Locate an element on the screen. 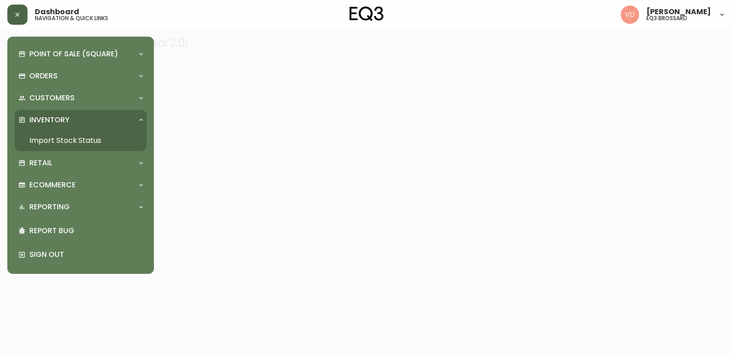  div: Ecommerce is located at coordinates (81, 185).